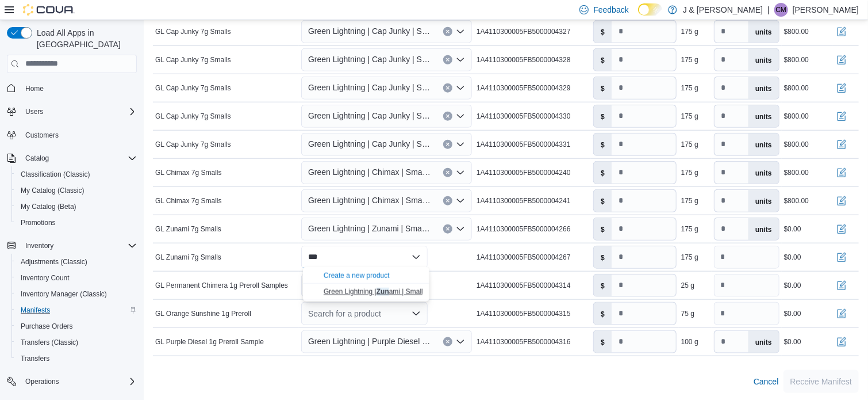 Image resolution: width=868 pixels, height=400 pixels. I want to click on a: Inventory Manager (Classic), so click(64, 294).